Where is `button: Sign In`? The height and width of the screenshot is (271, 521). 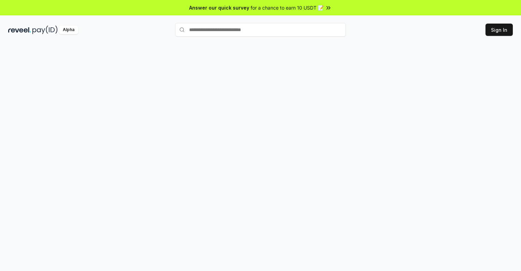 button: Sign In is located at coordinates (499, 30).